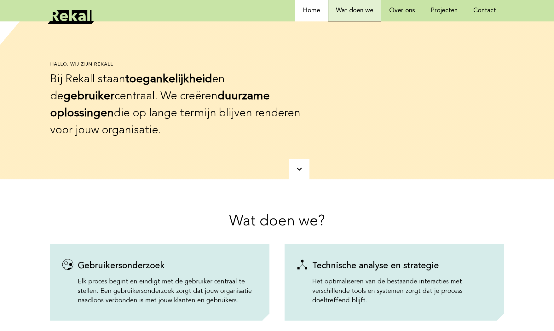  Describe the element at coordinates (89, 96) in the screenshot. I see `b: gebruiker` at that location.